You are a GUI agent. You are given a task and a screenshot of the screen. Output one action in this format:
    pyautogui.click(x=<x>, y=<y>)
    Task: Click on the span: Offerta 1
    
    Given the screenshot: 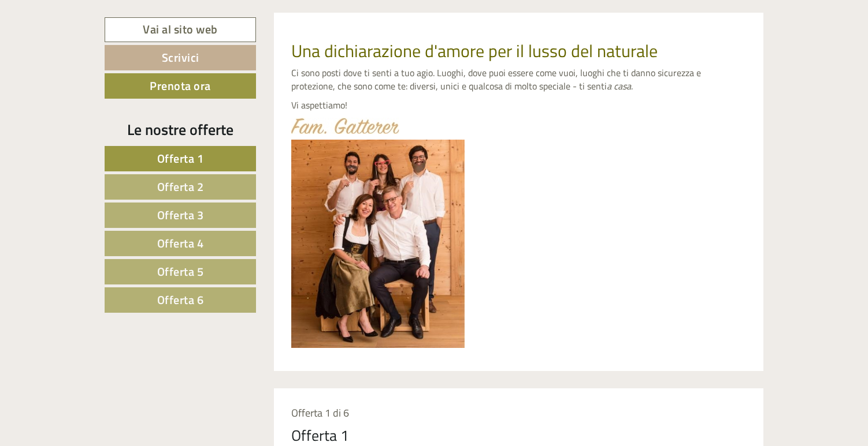 What is the action you would take?
    pyautogui.click(x=180, y=158)
    